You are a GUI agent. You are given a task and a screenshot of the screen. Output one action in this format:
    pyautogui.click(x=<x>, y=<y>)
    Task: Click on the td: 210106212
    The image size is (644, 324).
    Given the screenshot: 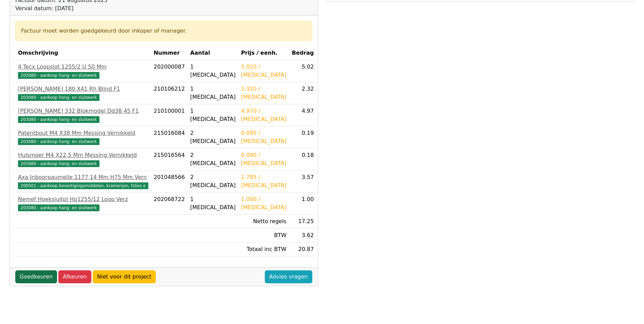 What is the action you would take?
    pyautogui.click(x=169, y=93)
    